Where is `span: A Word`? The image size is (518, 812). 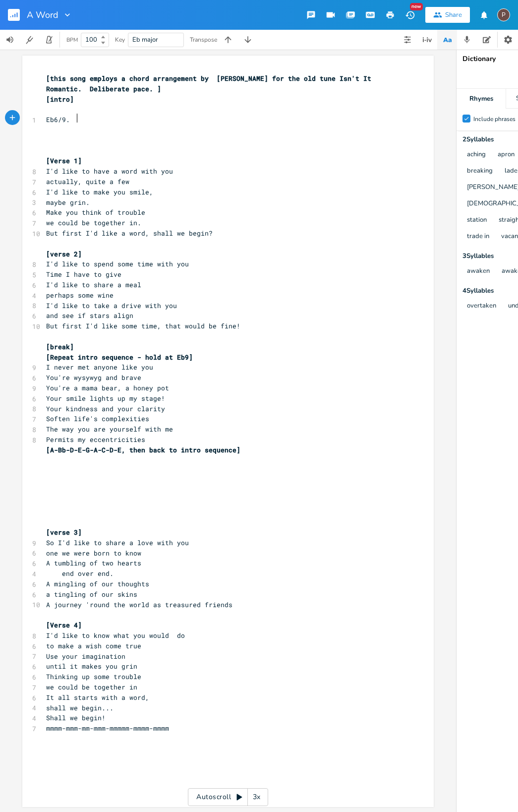
span: A Word is located at coordinates (43, 15).